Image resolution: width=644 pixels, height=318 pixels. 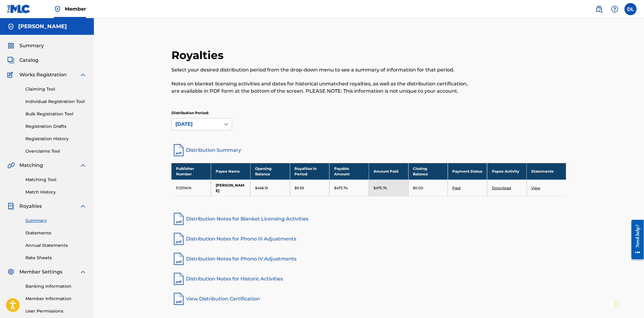 I want to click on a: User Permissions, so click(x=56, y=311).